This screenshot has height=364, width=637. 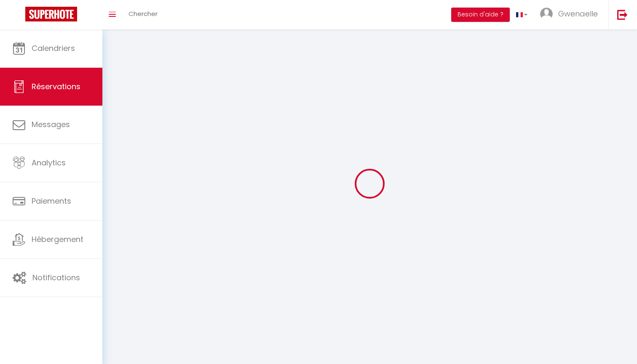 I want to click on span: Gwenaelle, so click(x=578, y=14).